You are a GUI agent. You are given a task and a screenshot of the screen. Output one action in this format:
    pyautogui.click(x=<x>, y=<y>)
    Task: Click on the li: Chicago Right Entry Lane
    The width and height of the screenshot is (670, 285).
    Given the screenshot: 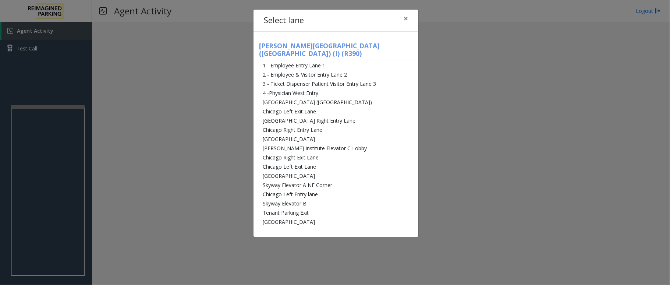 What is the action you would take?
    pyautogui.click(x=336, y=130)
    